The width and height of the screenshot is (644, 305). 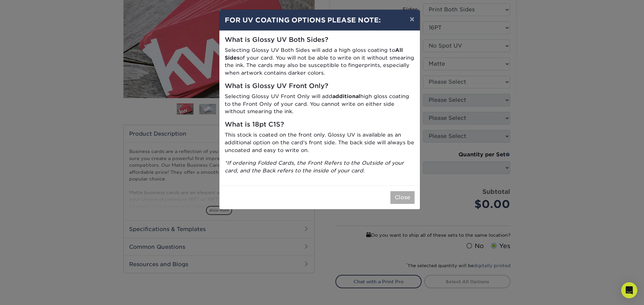 What do you see at coordinates (320, 40) in the screenshot?
I see `h5: What is Glossy UV Both Sides?` at bounding box center [320, 40].